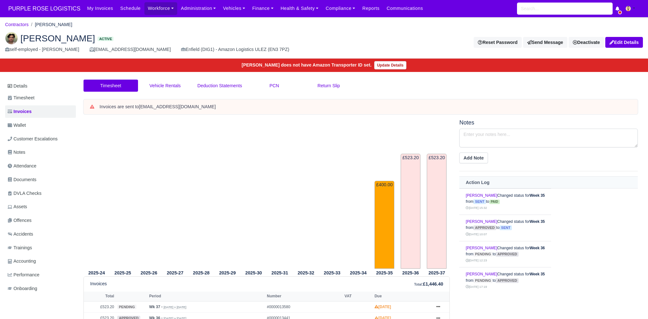 Image resolution: width=648 pixels, height=319 pixels. What do you see at coordinates (40, 248) in the screenshot?
I see `a: Trainings` at bounding box center [40, 248].